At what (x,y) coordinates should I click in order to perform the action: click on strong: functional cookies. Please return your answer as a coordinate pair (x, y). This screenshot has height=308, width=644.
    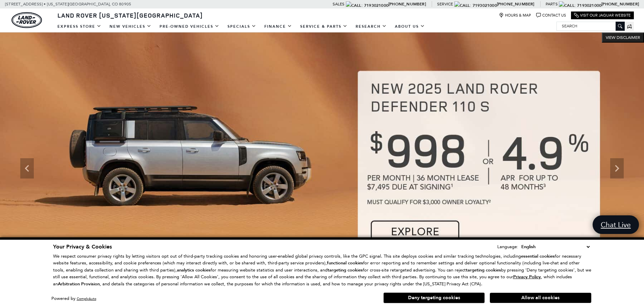
    Looking at the image, I should click on (345, 263).